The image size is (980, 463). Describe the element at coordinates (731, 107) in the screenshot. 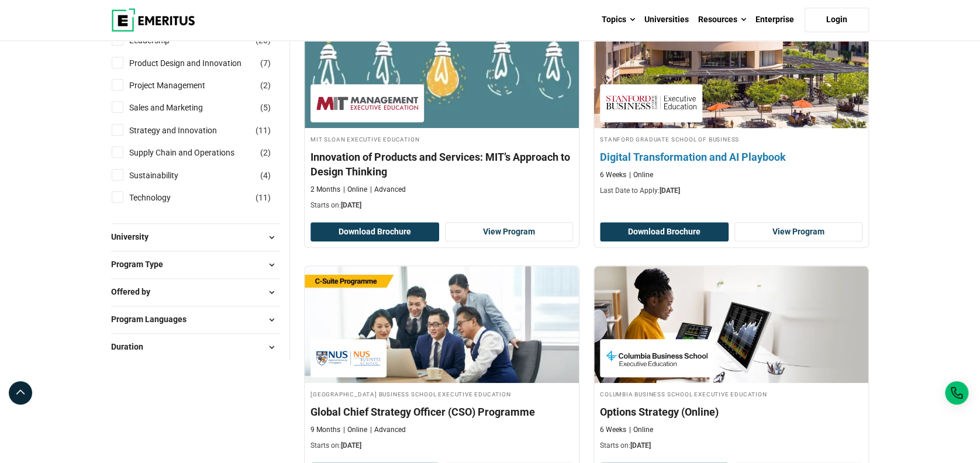

I see `a: Digital Marketing Course by Stanford Graduate School of Business - September 25, 2025 Stanford Gr...` at that location.